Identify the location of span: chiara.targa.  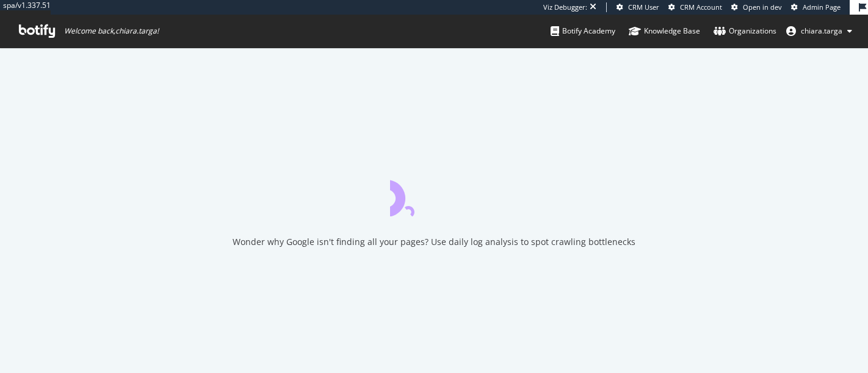
(822, 30).